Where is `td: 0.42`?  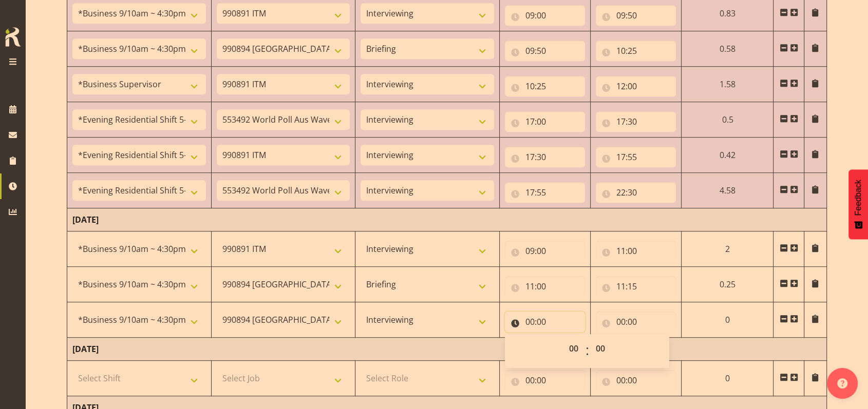 td: 0.42 is located at coordinates (727, 155).